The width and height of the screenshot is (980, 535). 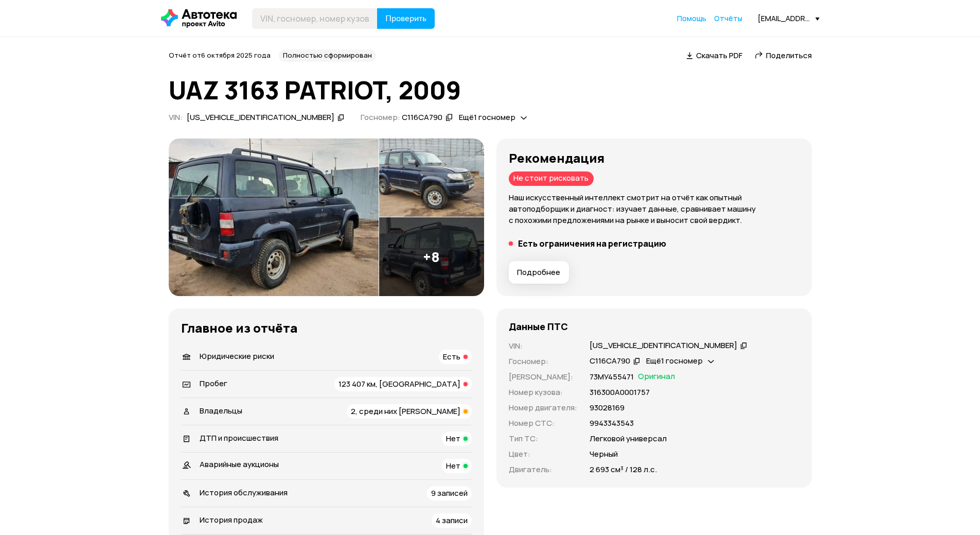 I want to click on p: 316300A0001757, so click(x=620, y=393).